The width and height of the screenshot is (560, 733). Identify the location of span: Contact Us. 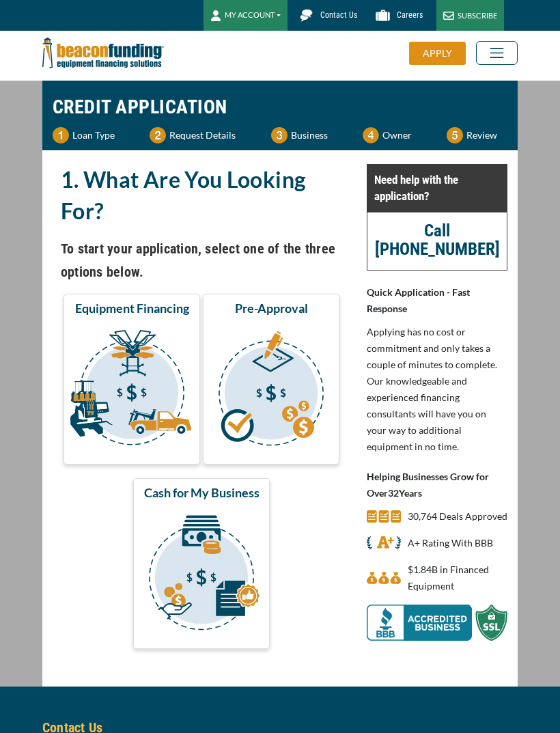
(339, 15).